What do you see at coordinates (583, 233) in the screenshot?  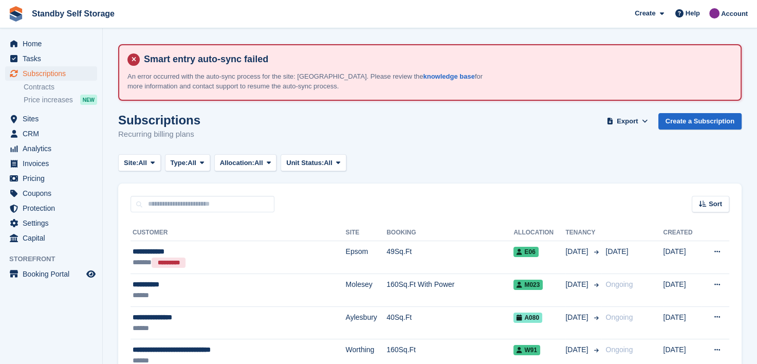 I see `th: Tenancy` at bounding box center [583, 233].